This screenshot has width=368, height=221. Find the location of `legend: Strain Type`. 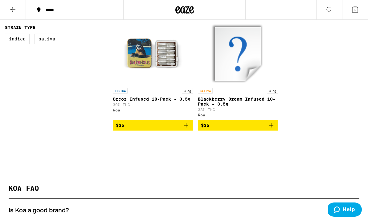

legend: Strain Type is located at coordinates (20, 27).